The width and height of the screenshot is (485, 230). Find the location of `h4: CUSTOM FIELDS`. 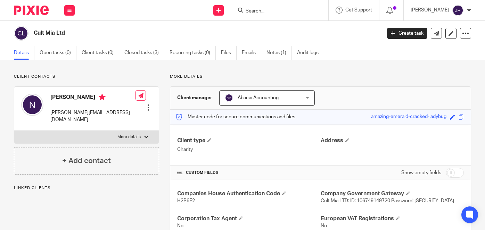

h4: CUSTOM FIELDS is located at coordinates (249, 173).